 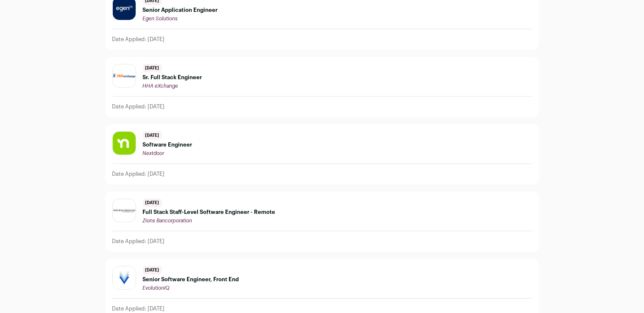 What do you see at coordinates (161, 18) in the screenshot?
I see `span: Egen Solutions` at bounding box center [161, 18].